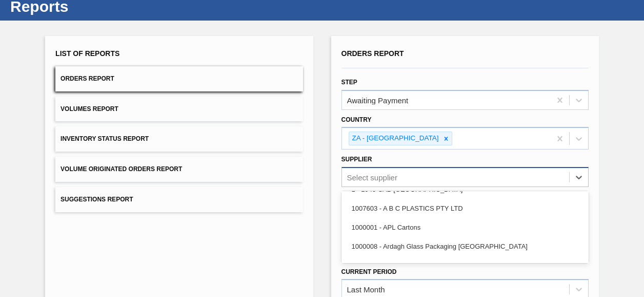 Image resolution: width=644 pixels, height=297 pixels. Describe the element at coordinates (378, 100) in the screenshot. I see `div: Awaiting Payment` at that location.